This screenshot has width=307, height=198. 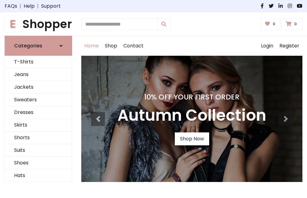 What do you see at coordinates (192, 139) in the screenshot?
I see `a: Shop Now` at bounding box center [192, 139].